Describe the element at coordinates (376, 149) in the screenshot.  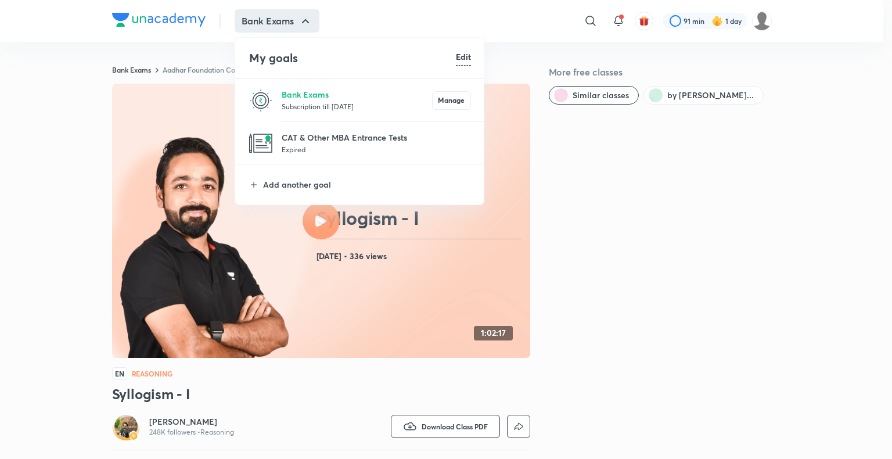
I see `p: Expired` at that location.